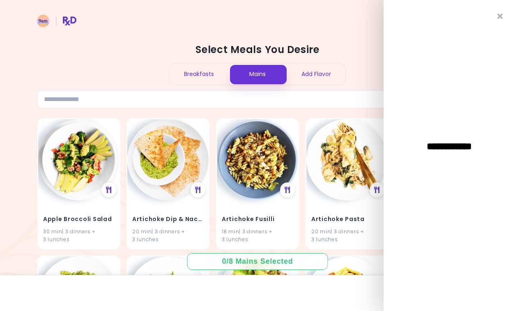 The width and height of the screenshot is (515, 311). What do you see at coordinates (258, 219) in the screenshot?
I see `h4: Artichoke Fusilli` at bounding box center [258, 219].